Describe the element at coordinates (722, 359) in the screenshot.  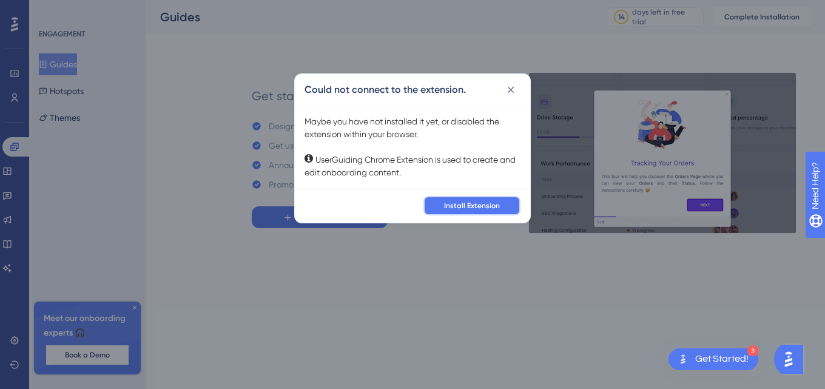
I see `div: Get Started!` at that location.